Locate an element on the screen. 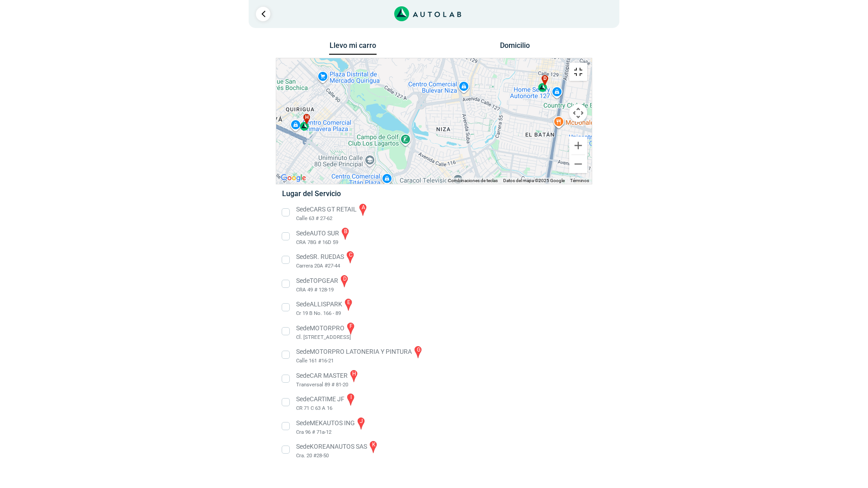  a: Términos (se abre en una nueva pestaña) is located at coordinates (580, 180).